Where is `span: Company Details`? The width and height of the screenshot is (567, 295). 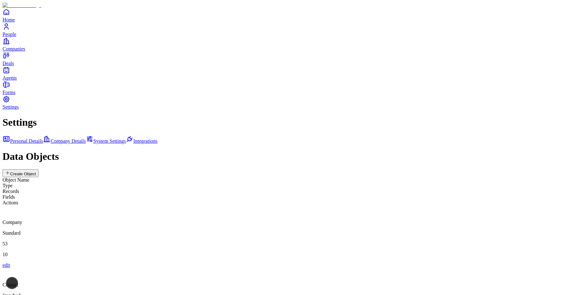 span: Company Details is located at coordinates (68, 141).